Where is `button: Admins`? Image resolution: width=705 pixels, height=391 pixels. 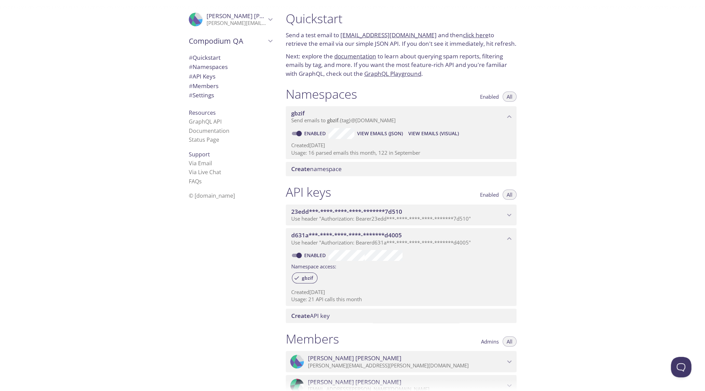 button: Admins is located at coordinates (490, 341).